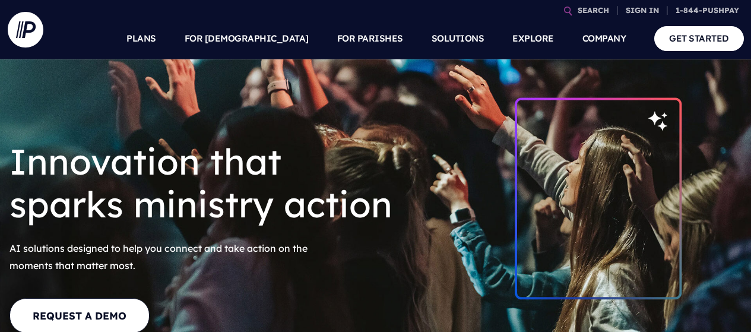 The height and width of the screenshot is (332, 751). What do you see at coordinates (370, 39) in the screenshot?
I see `a: FOR PARISHES` at bounding box center [370, 39].